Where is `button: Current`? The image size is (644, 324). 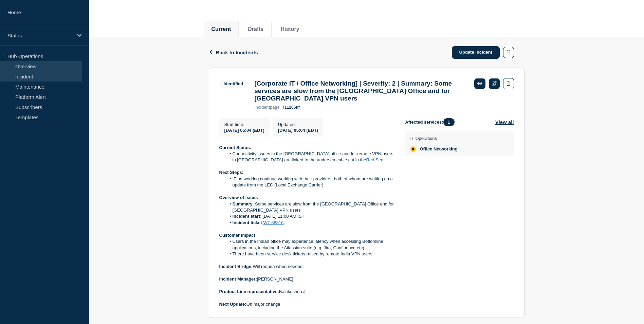 button: Current is located at coordinates (221, 29).